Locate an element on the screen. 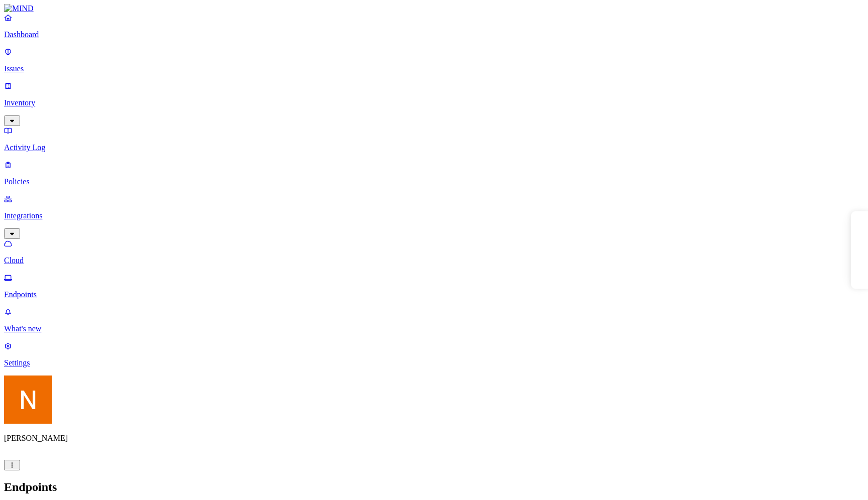 This screenshot has width=868, height=500. a: Cloud is located at coordinates (434, 252).